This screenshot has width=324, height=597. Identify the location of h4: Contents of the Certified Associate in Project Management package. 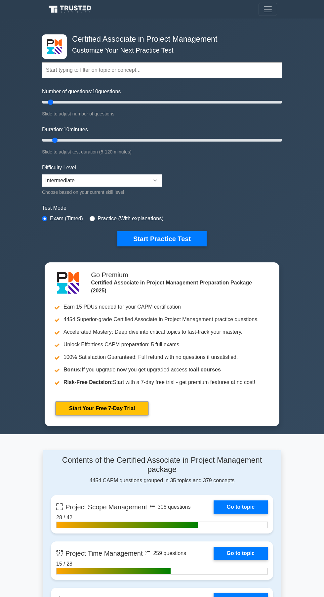
(162, 465).